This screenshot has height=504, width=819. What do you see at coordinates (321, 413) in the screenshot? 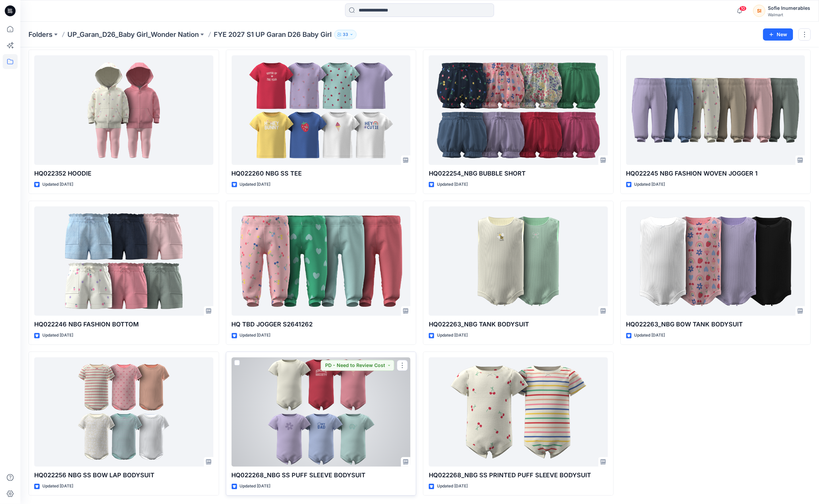
I see `a: HQ022268_NBG SS PUFF SLEEVE BODYSUIT` at bounding box center [321, 413].